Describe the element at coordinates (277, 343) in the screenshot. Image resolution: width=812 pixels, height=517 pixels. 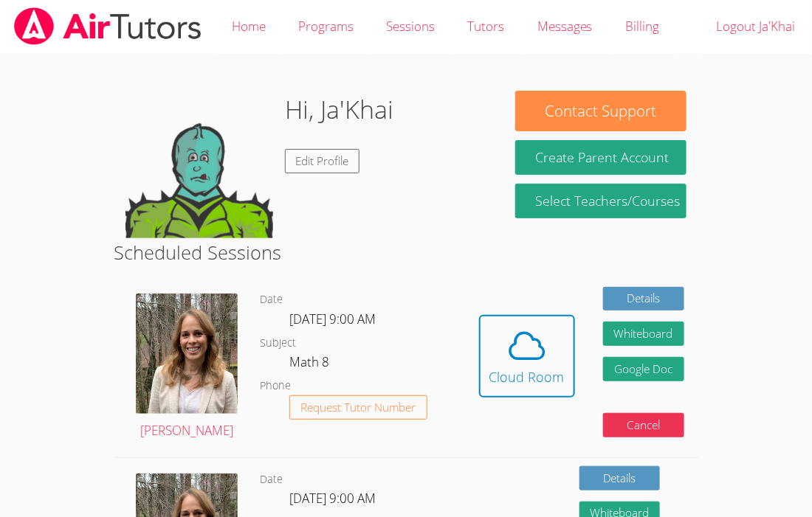
I see `dt: Subject` at that location.